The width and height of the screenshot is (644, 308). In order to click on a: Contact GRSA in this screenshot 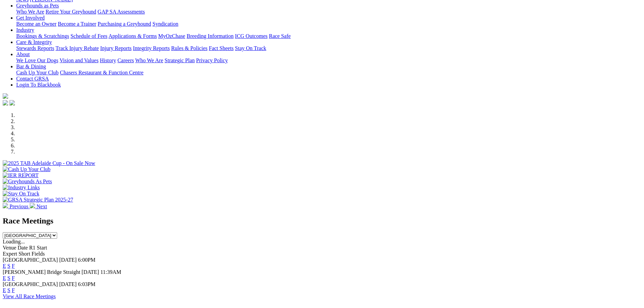, I will do `click(32, 78)`.